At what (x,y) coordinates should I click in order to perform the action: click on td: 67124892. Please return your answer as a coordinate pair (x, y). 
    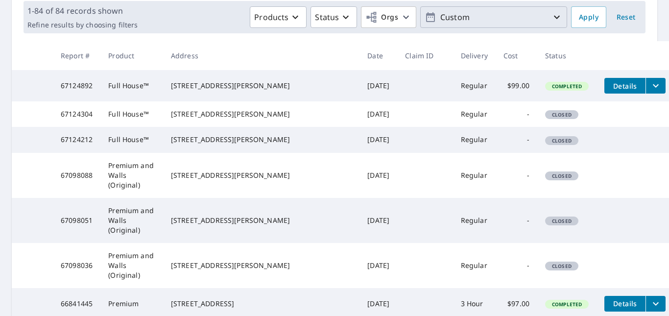
    Looking at the image, I should click on (76, 86).